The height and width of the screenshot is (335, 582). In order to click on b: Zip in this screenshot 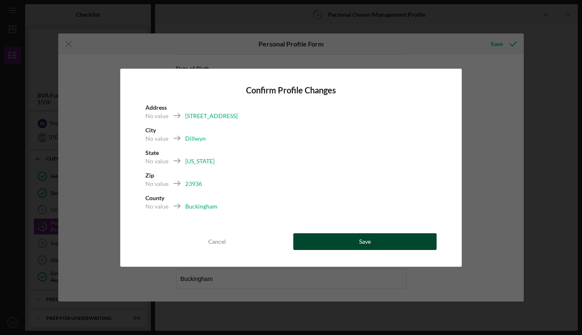, I will do `click(149, 175)`.